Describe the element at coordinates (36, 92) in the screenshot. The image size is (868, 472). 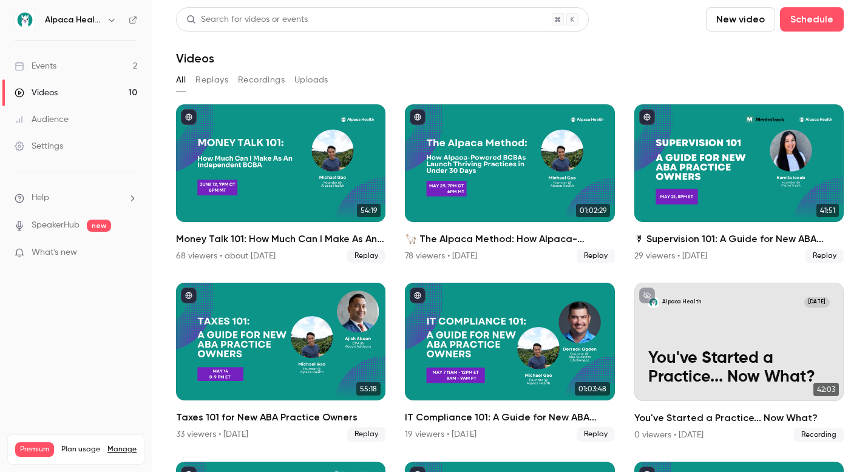
I see `div: Videos` at that location.